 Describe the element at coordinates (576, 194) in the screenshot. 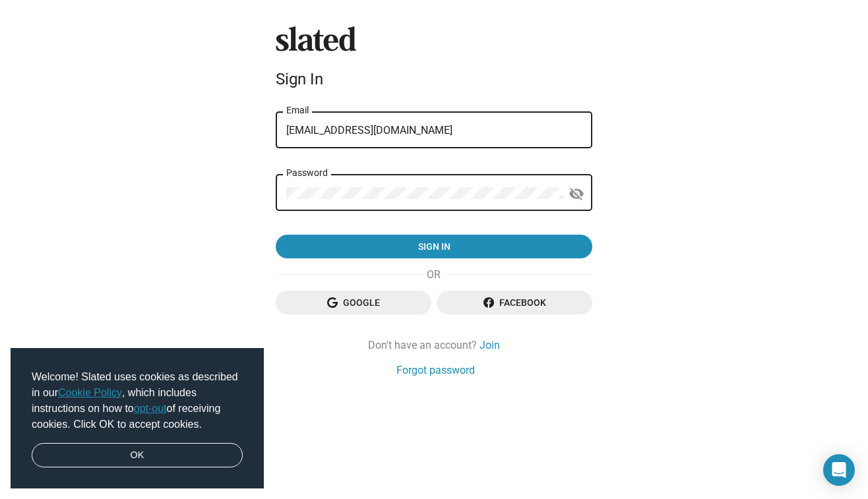

I see `mat-icon: visibility_off` at that location.